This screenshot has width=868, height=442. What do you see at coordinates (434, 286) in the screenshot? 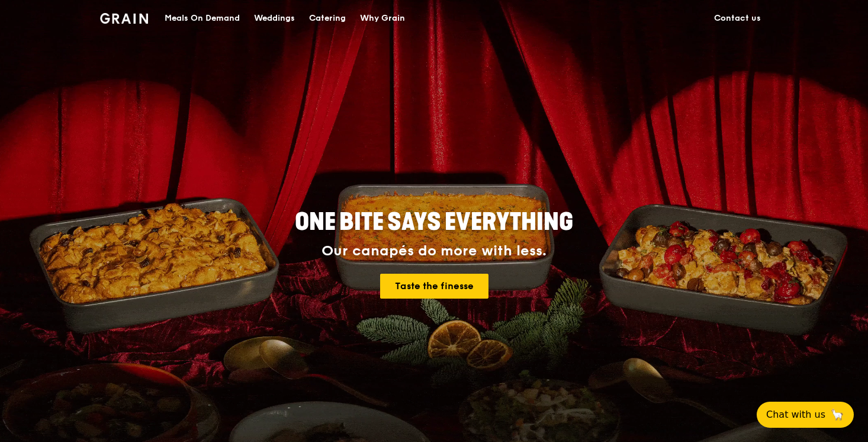
I see `a: Taste the finesse` at bounding box center [434, 286].